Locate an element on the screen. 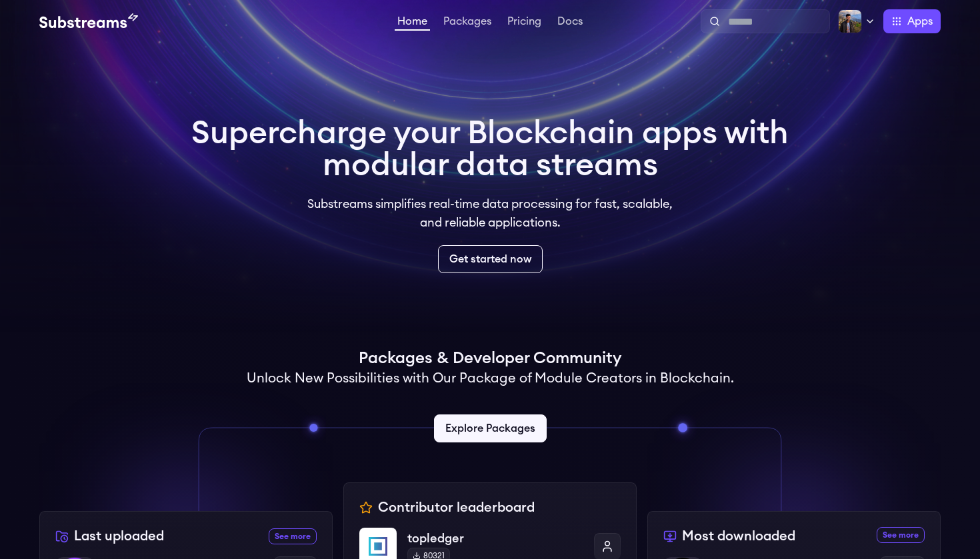 The width and height of the screenshot is (980, 559). h1: Packages & Developer Community is located at coordinates (490, 359).